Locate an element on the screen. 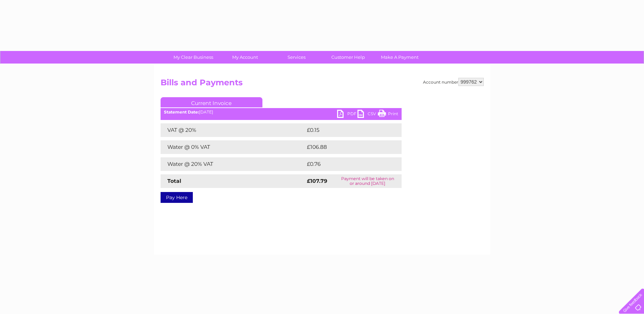 The image size is (644, 314). a: Current Invoice is located at coordinates (212, 102).